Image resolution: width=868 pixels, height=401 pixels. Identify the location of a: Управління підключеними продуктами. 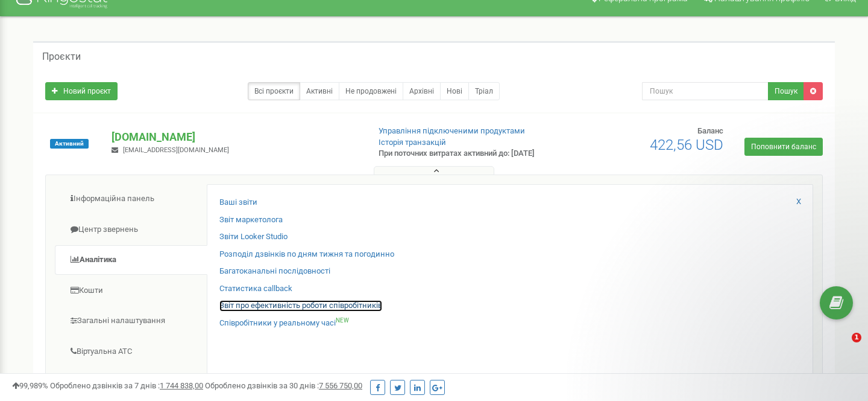
(451, 131).